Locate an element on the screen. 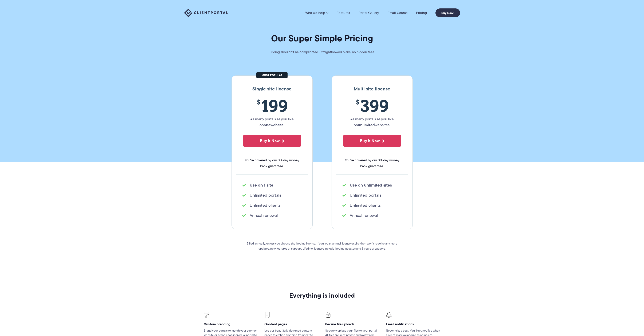  a: Buy Now! is located at coordinates (448, 13).